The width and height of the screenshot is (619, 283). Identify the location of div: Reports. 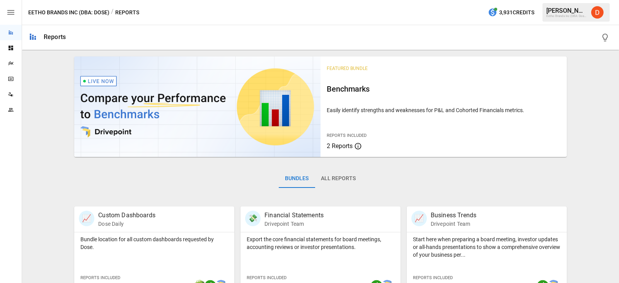
(55, 37).